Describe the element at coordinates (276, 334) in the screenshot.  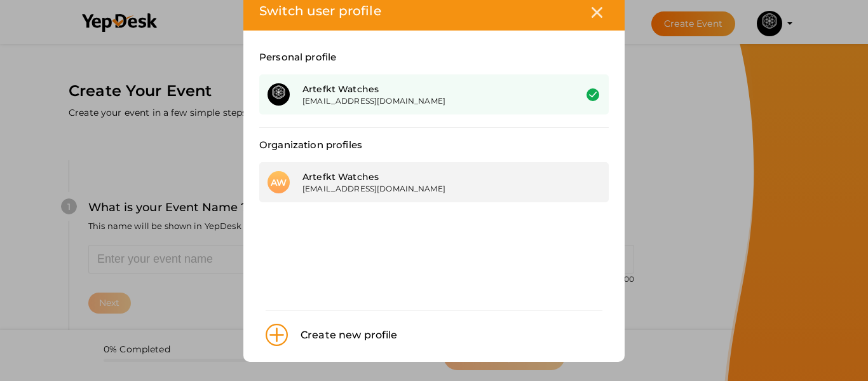
I see `img: plus.svg` at that location.